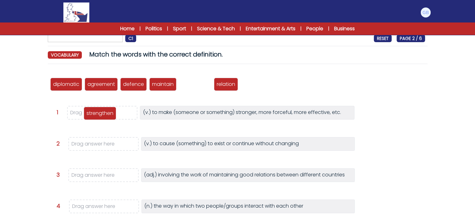  Describe the element at coordinates (270, 29) in the screenshot. I see `a: Entertainment & Arts` at that location.